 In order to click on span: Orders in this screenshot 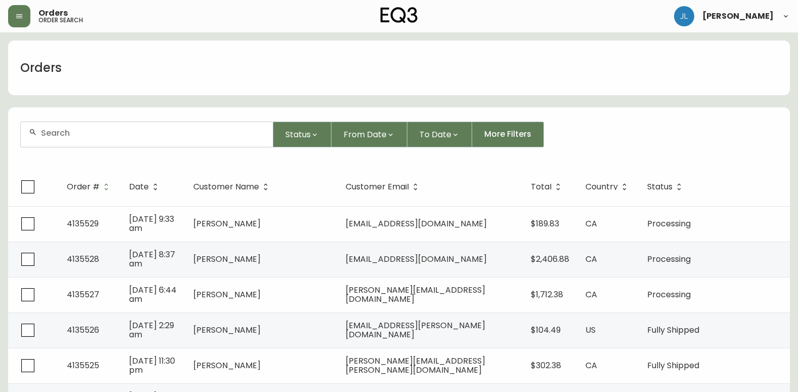, I will do `click(53, 13)`.